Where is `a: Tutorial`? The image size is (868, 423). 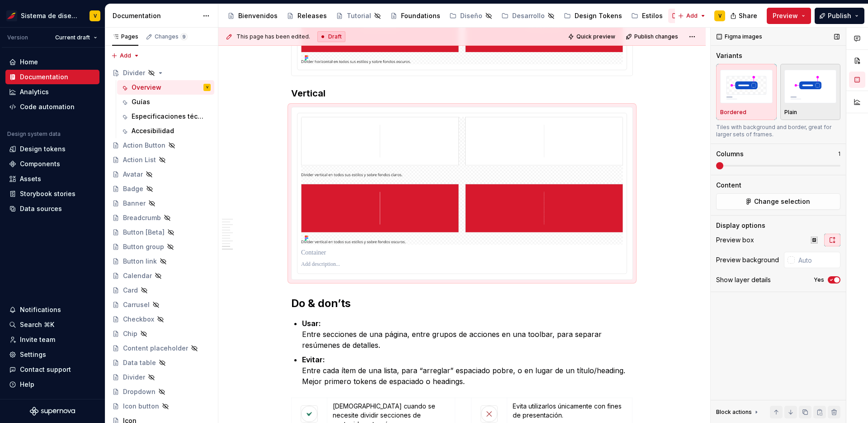 a: Tutorial is located at coordinates (359, 15).